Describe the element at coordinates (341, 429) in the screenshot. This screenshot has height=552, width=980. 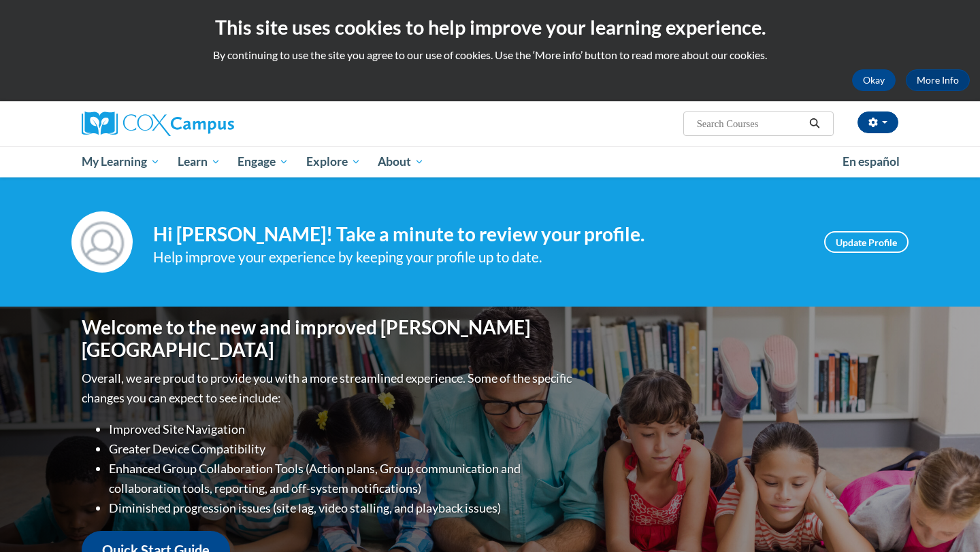
I see `li: Improved Site Navigation` at that location.